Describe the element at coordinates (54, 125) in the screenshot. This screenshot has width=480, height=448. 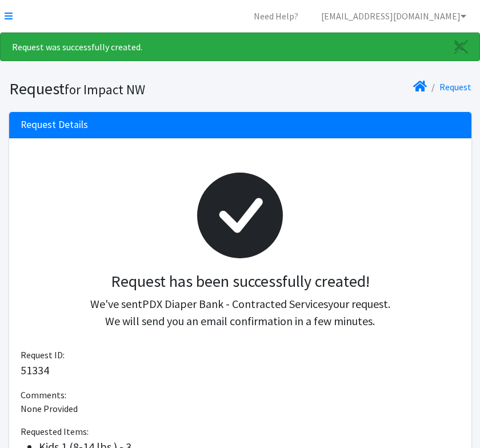
I see `h3: Request Details` at that location.